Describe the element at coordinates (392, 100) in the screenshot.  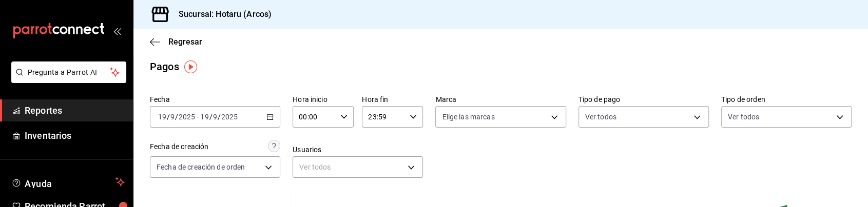
I see `label: Hora fin` at that location.